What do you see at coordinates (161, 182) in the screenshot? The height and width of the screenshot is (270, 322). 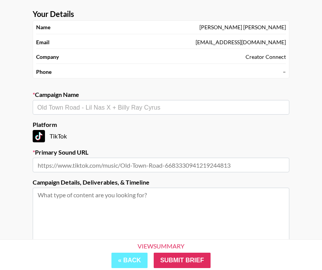 I see `label: Campaign Details, Deliverables, & Timeline` at bounding box center [161, 182].